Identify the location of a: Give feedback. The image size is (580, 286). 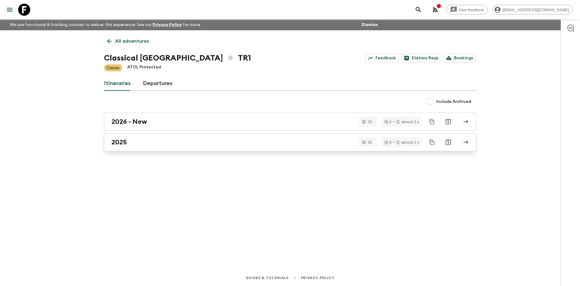
(467, 10).